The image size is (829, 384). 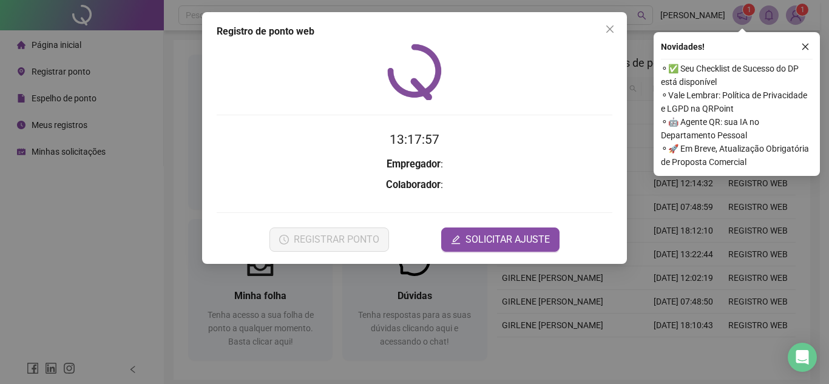 I want to click on button: Close, so click(x=610, y=29).